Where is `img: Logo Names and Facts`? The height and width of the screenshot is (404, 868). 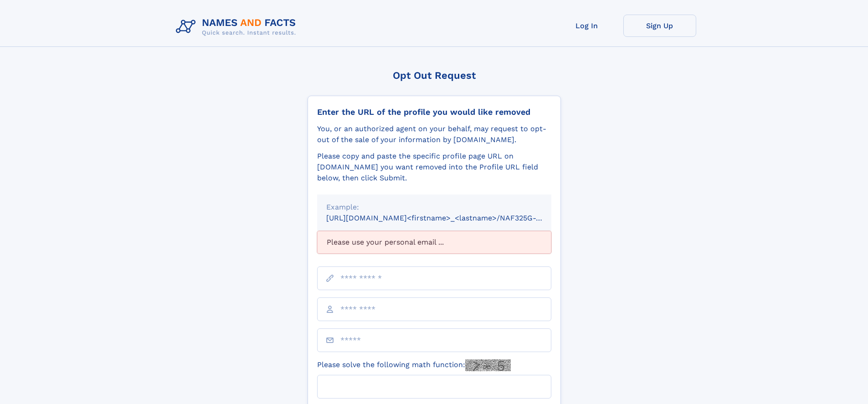 img: Logo Names and Facts is located at coordinates (238, 26).